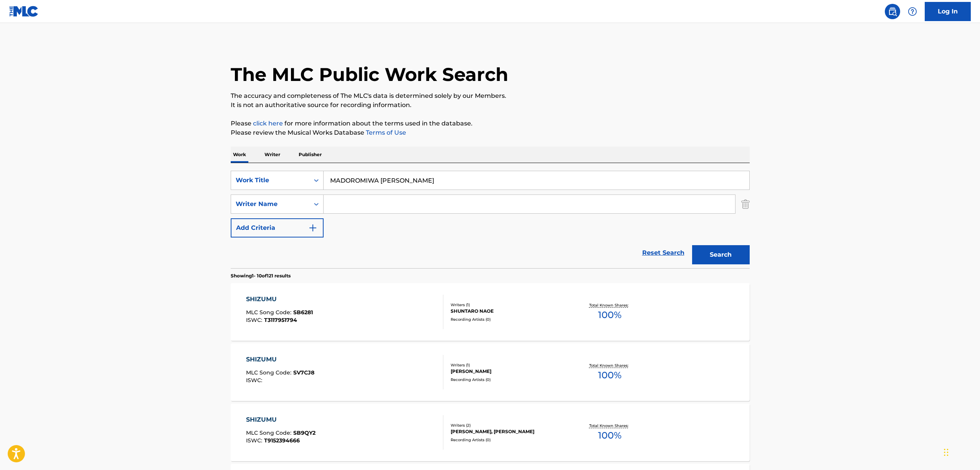 The height and width of the screenshot is (470, 980). What do you see at coordinates (912, 11) in the screenshot?
I see `img: help` at bounding box center [912, 11].